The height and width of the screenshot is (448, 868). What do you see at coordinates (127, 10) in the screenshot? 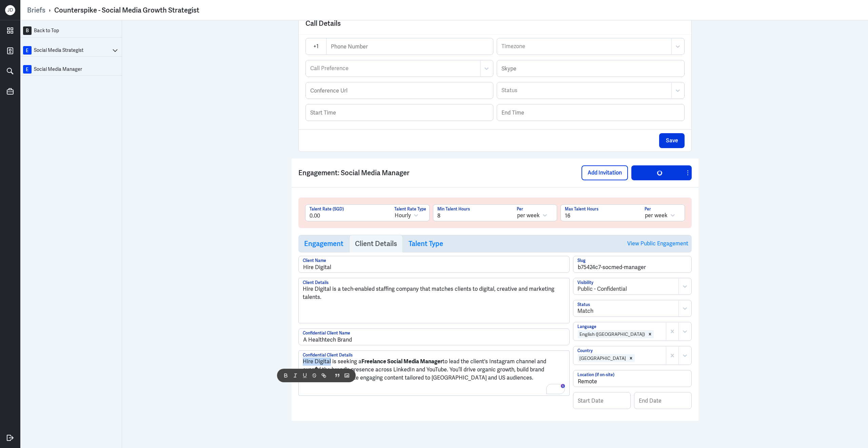
I see `div: Counterspike - Social Media Growth Strategist` at bounding box center [127, 10].